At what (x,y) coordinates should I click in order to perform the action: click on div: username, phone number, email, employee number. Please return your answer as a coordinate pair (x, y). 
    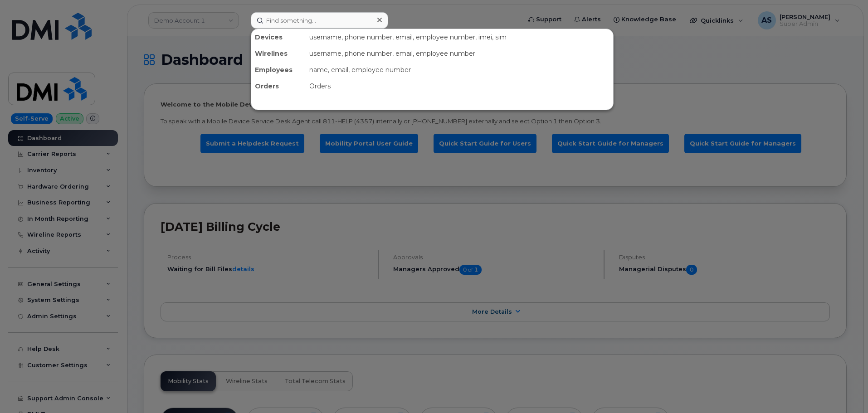
    Looking at the image, I should click on (460, 53).